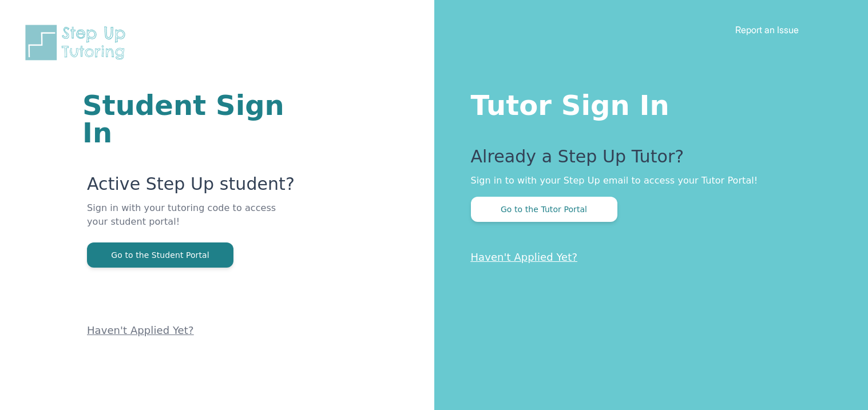 The image size is (868, 410). I want to click on p: Active Step Up student?, so click(192, 188).